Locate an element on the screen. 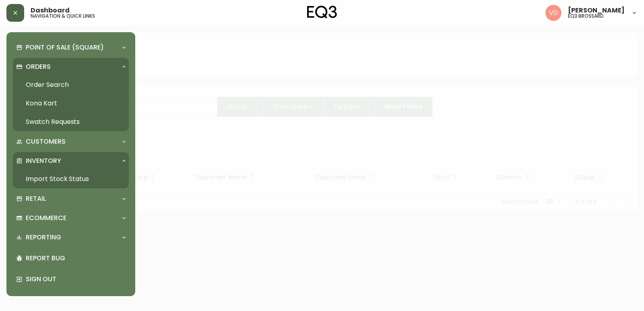 This screenshot has height=311, width=644. a: Swatch Requests is located at coordinates (71, 122).